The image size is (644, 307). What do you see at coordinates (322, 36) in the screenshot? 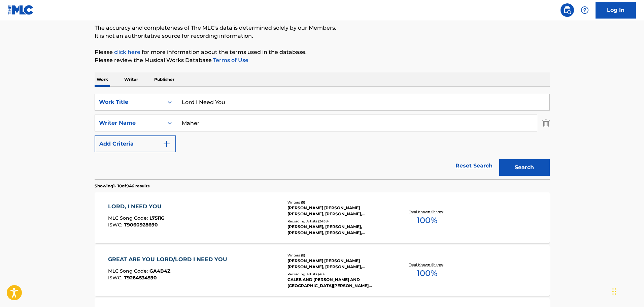
I see `p: It is not an authoritative source for recording information.` at bounding box center [322, 36].